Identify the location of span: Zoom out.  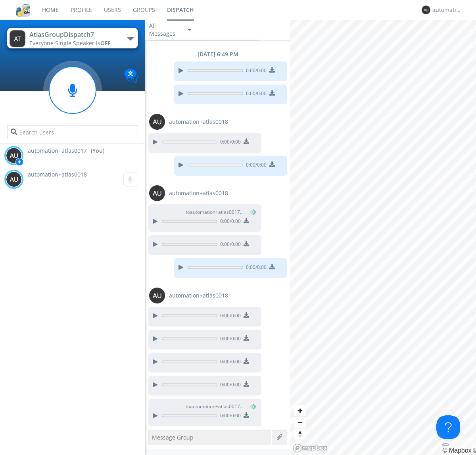
(300, 422).